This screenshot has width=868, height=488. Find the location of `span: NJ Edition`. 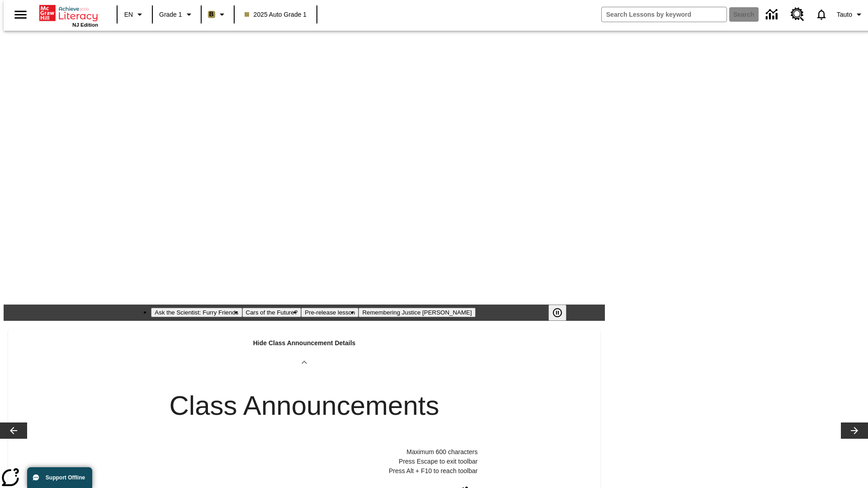

span: NJ Edition is located at coordinates (85, 25).